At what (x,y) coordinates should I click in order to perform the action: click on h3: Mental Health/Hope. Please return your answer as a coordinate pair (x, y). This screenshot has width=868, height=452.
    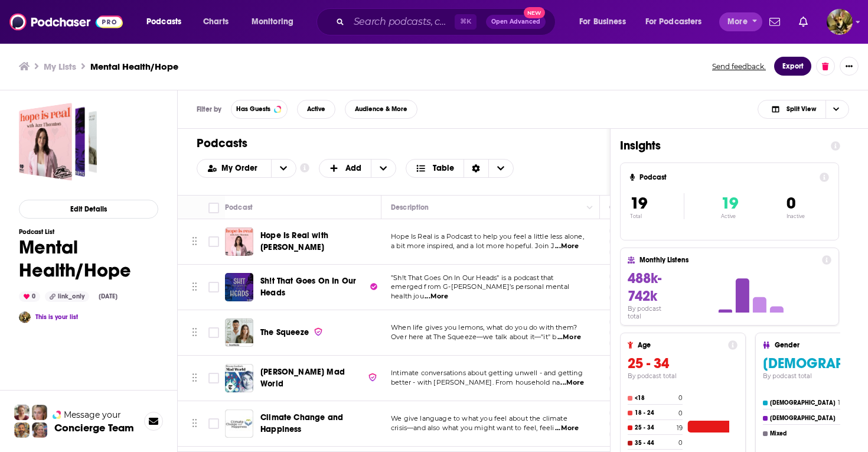
    Looking at the image, I should click on (134, 66).